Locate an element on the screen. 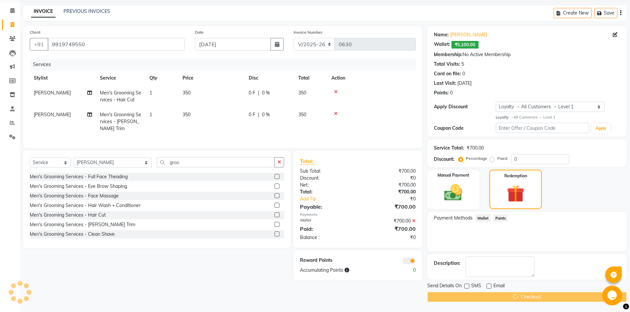 This screenshot has width=630, height=312. div: Wallet is located at coordinates (326, 221).